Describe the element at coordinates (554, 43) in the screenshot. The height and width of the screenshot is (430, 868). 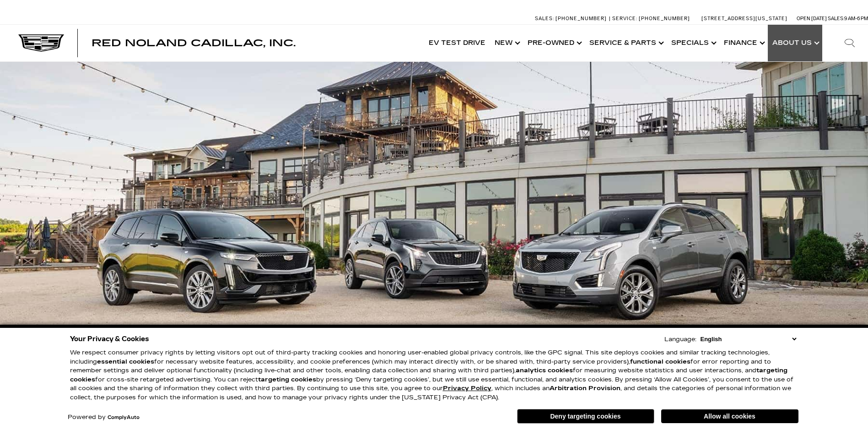
I see `a: Pre-Owned` at that location.